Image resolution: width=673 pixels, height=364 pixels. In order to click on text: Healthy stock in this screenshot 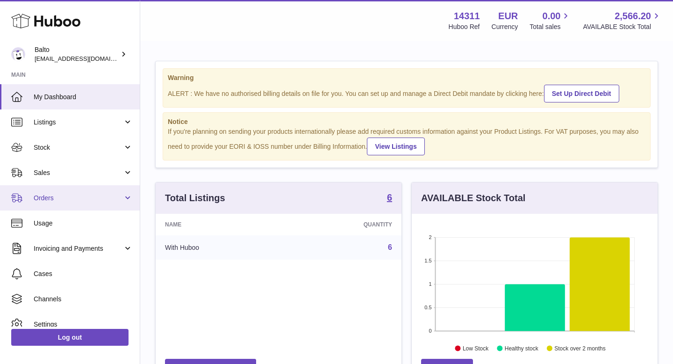, I will do `click(522, 348)`.